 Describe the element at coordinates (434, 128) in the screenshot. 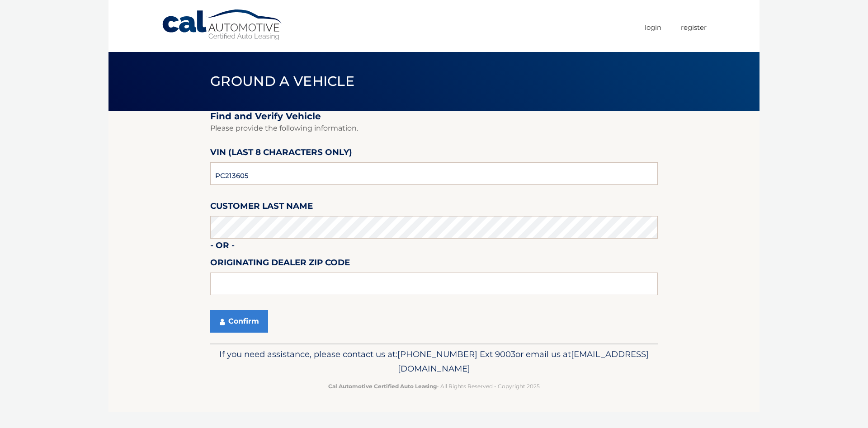

I see `p: Please provide the following information.` at that location.